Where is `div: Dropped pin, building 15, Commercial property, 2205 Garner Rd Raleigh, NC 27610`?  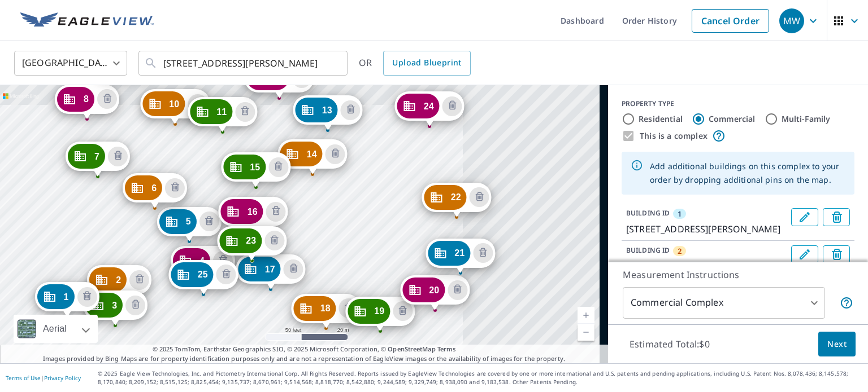 div: Dropped pin, building 15, Commercial property, 2205 Garner Rd Raleigh, NC 27610 is located at coordinates (255, 170).